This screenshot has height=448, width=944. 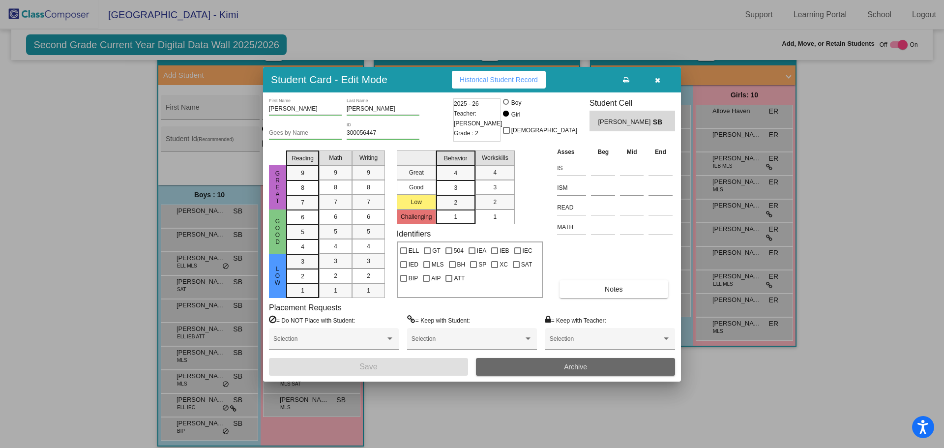 I want to click on span: Great, so click(x=278, y=187).